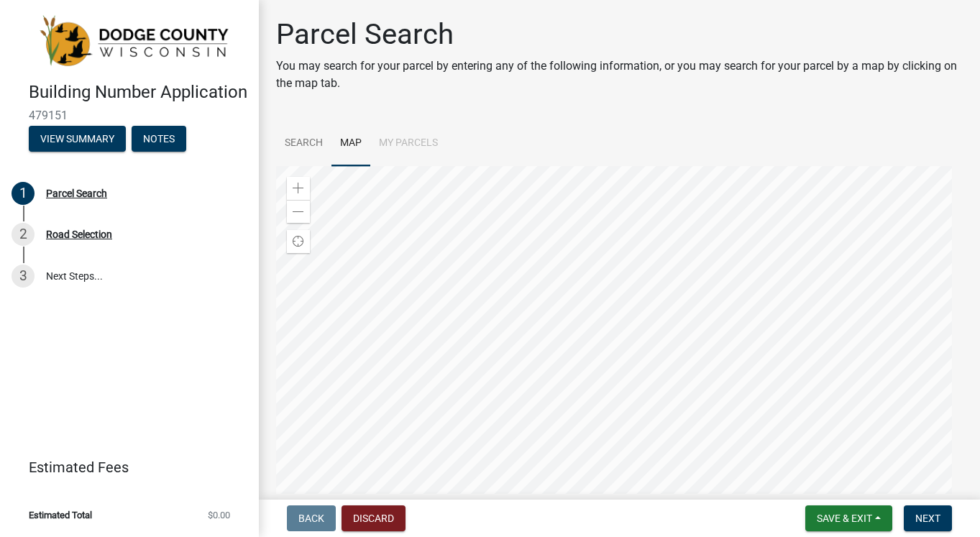 Image resolution: width=980 pixels, height=537 pixels. Describe the element at coordinates (138, 92) in the screenshot. I see `h4: Building Number Application` at that location.